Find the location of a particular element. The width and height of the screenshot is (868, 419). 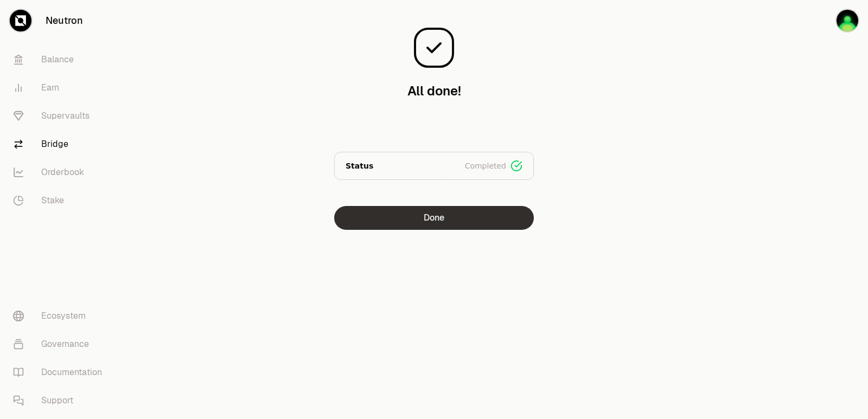

a: Documentation is located at coordinates (61, 372).